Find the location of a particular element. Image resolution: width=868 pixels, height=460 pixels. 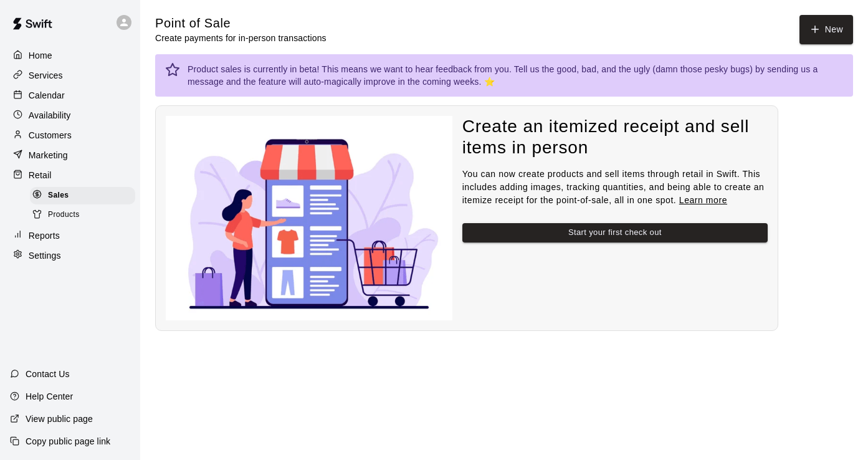

div: Product sales is currently in beta! This means we want to hear feedback from you. Tell us the goo... is located at coordinates (515, 75).